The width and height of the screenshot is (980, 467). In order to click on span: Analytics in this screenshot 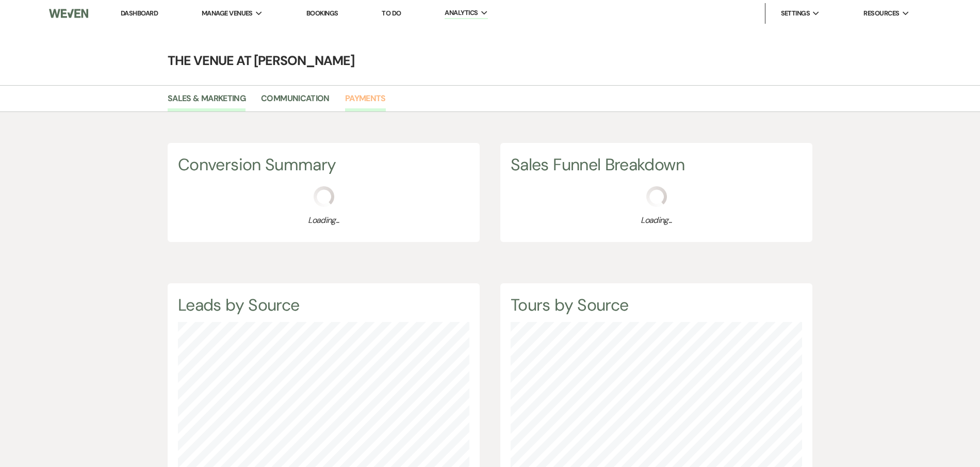, I will do `click(461, 13)`.